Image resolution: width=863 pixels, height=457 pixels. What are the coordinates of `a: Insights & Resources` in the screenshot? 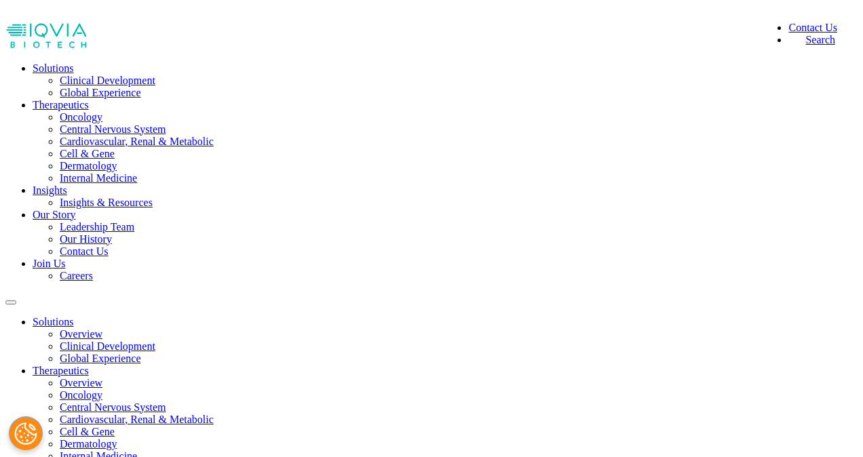 It's located at (106, 202).